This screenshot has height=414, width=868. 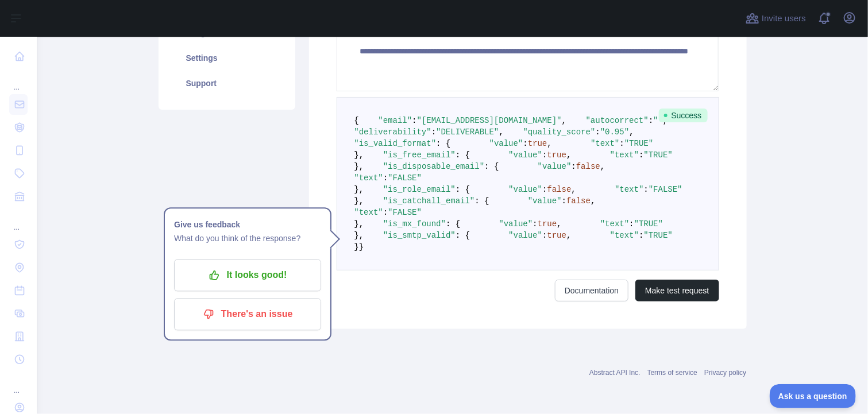 What do you see at coordinates (227, 84) in the screenshot?
I see `a: Support` at bounding box center [227, 84].